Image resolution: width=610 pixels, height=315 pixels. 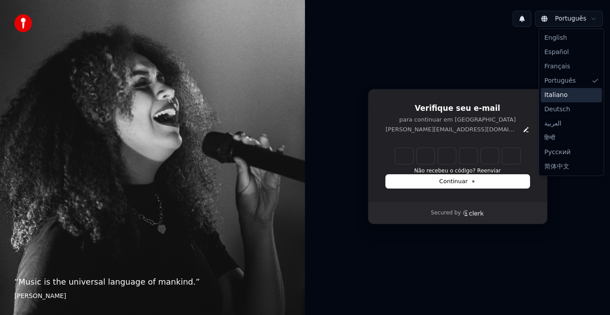 I want to click on span: Русский, so click(x=557, y=152).